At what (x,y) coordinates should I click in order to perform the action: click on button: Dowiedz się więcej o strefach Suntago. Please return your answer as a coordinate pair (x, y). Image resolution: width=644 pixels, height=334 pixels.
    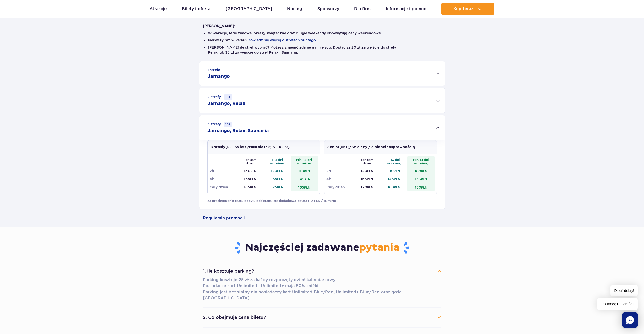
    Looking at the image, I should click on (281, 40).